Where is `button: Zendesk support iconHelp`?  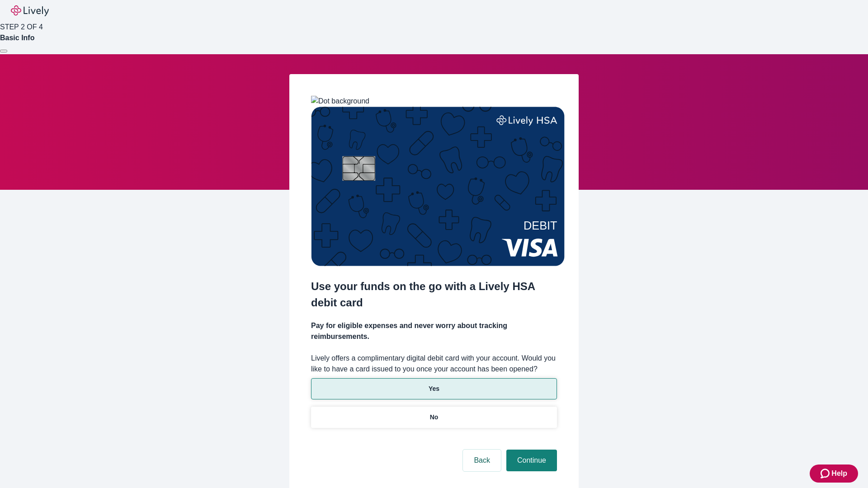 button: Zendesk support iconHelp is located at coordinates (833, 474).